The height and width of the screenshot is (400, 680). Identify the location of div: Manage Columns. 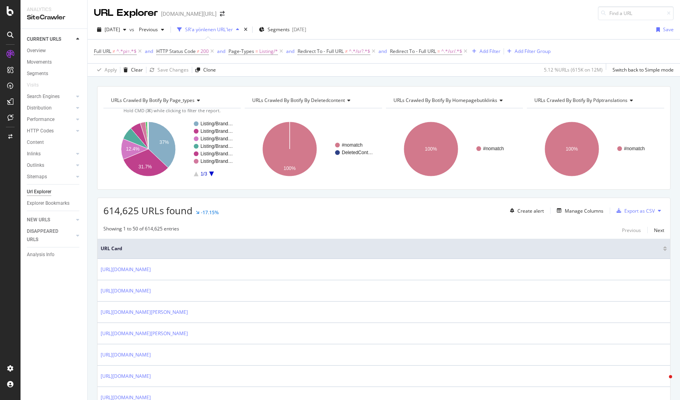
(584, 210).